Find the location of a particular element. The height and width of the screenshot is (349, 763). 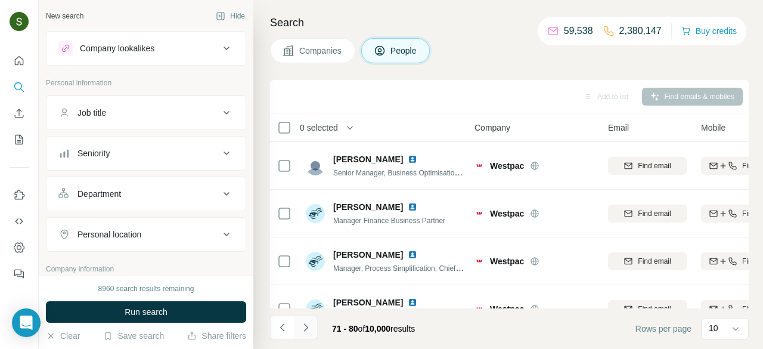

span: 0 selected is located at coordinates (319, 128).